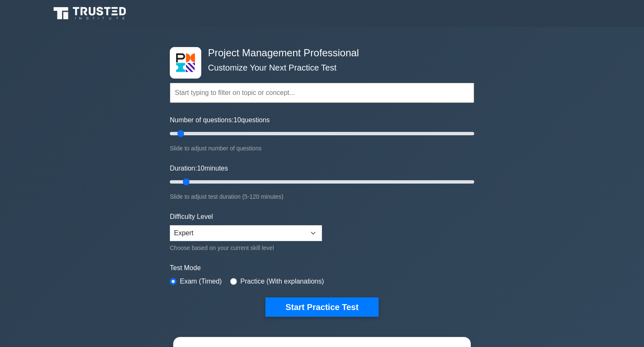 This screenshot has height=347, width=644. What do you see at coordinates (245, 247) in the screenshot?
I see `div: Choose based on your current skill level` at bounding box center [245, 247].